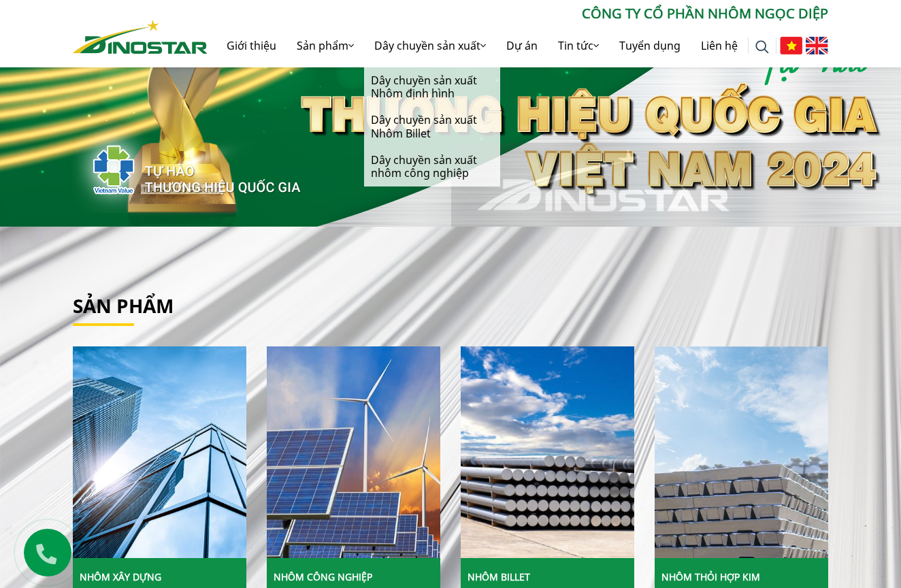  What do you see at coordinates (548, 452) in the screenshot?
I see `img: Nhôm Billet` at bounding box center [548, 452].